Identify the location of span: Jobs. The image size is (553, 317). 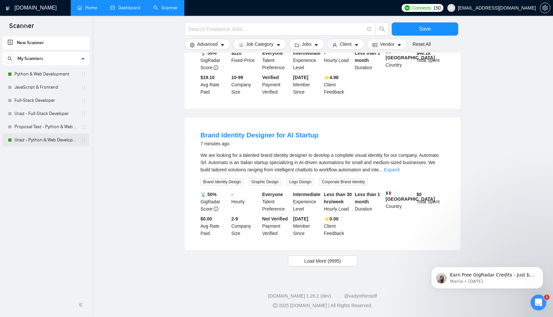
(307, 44).